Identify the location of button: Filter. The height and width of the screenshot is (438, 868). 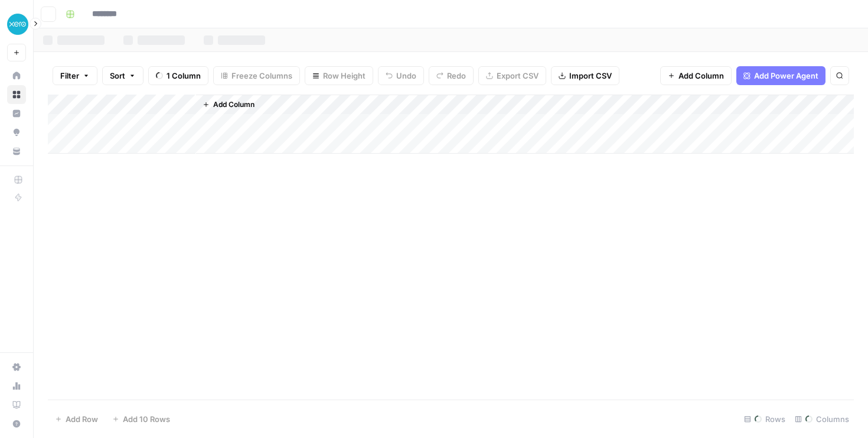
(75, 76).